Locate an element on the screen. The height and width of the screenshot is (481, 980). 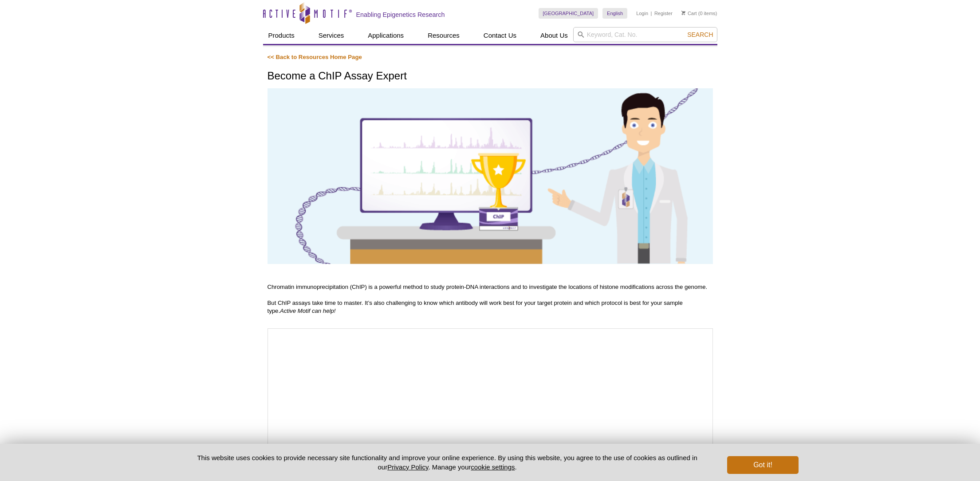
li: (0 items) is located at coordinates (699, 13).